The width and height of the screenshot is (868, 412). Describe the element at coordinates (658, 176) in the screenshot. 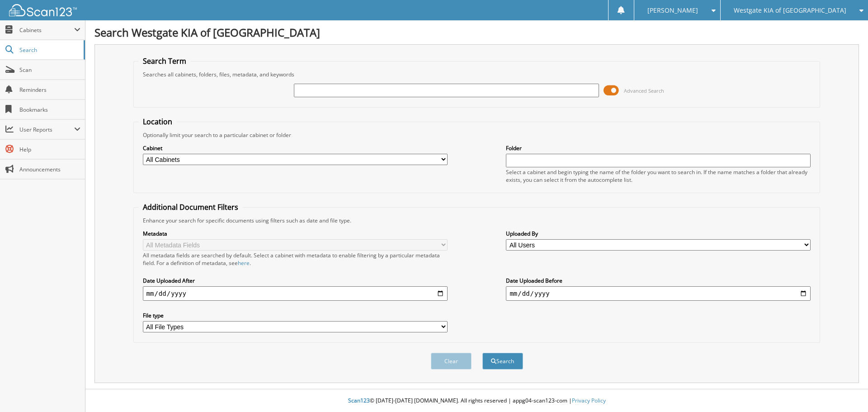

I see `div: Select a cabinet and begin typing the name of the folder you want to search in. If the name match...` at that location.